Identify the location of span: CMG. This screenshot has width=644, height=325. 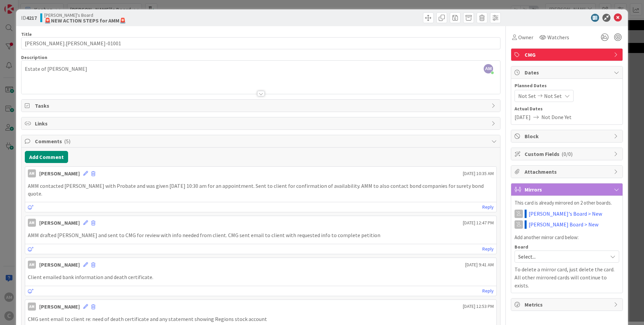
(567, 55).